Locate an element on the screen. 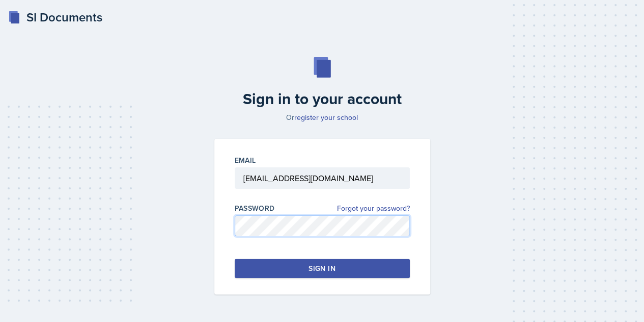 This screenshot has width=644, height=322. label: Password is located at coordinates (254, 208).